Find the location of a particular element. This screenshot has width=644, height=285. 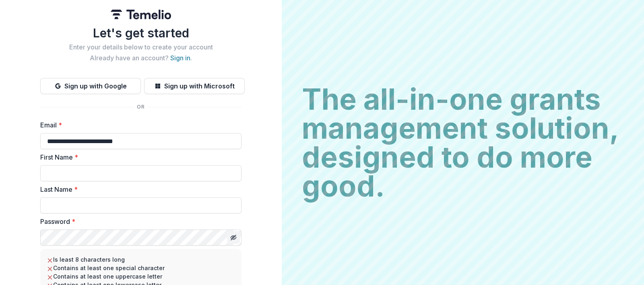

button: Toggle password visibility is located at coordinates (233, 238).